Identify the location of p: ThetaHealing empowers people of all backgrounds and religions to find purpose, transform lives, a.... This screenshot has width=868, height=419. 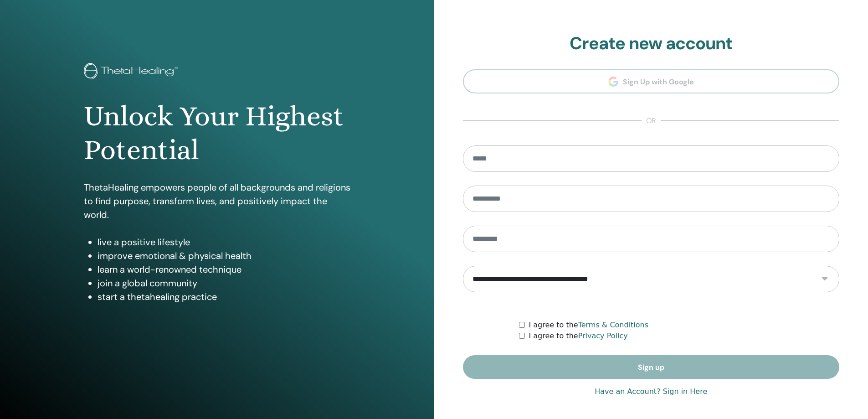
(217, 201).